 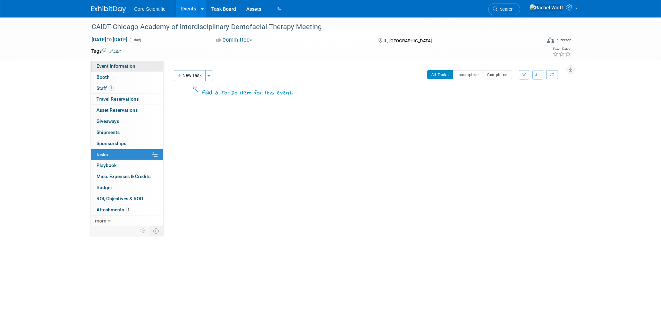 What do you see at coordinates (101, 221) in the screenshot?
I see `span: more` at bounding box center [101, 221].